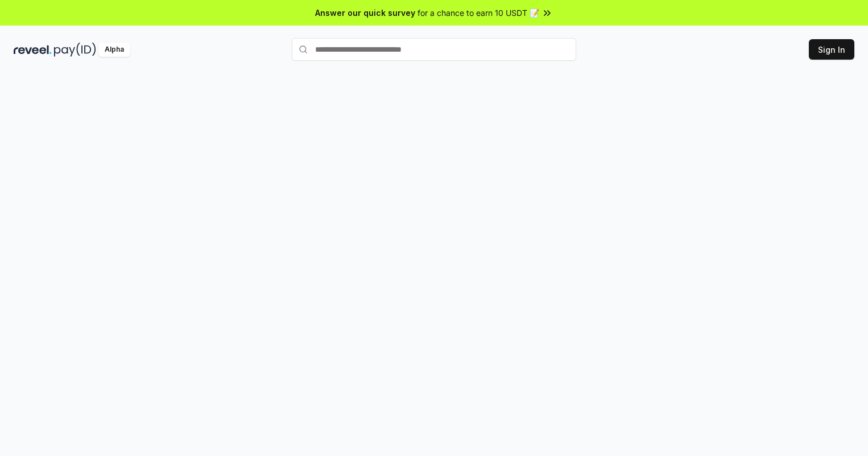 Image resolution: width=868 pixels, height=456 pixels. What do you see at coordinates (831, 49) in the screenshot?
I see `button: Sign In` at bounding box center [831, 49].